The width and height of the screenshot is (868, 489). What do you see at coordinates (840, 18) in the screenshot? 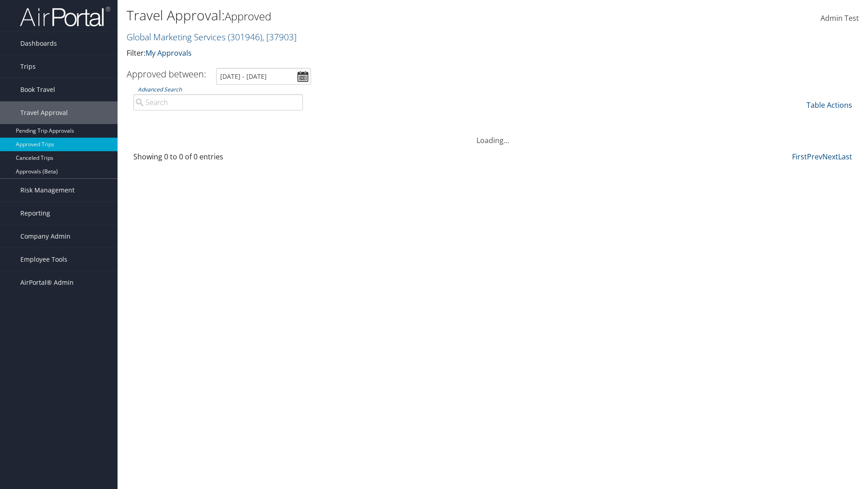
I see `a: Admin Test` at bounding box center [840, 18].